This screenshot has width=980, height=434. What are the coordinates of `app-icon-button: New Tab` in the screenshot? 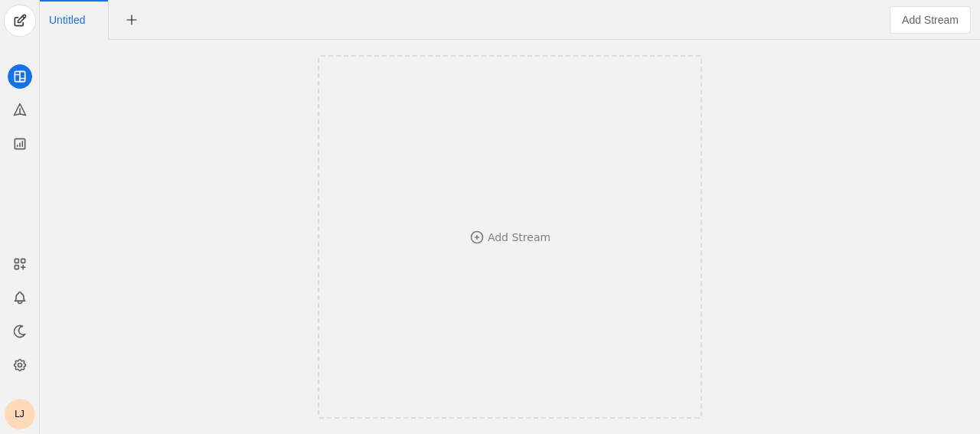 It's located at (132, 19).